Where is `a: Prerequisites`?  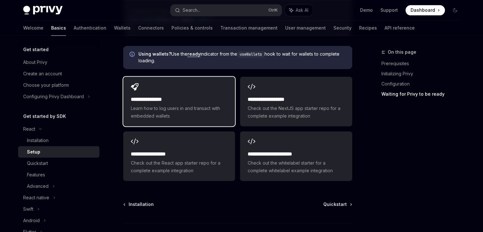 a: Prerequisites is located at coordinates (423, 64).